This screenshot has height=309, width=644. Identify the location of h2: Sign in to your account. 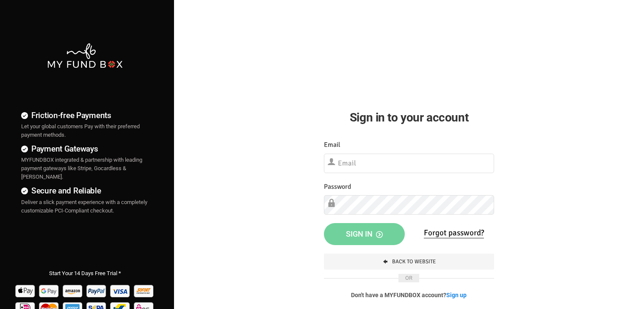
(409, 117).